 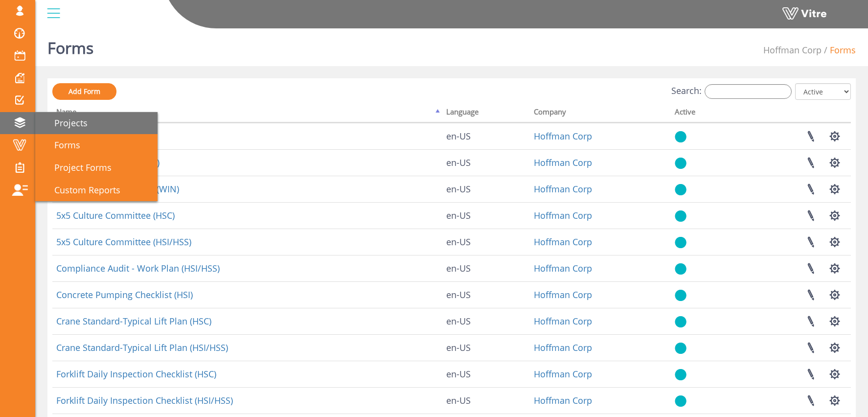 What do you see at coordinates (116, 215) in the screenshot?
I see `a: 5x5 Culture Committee (HSC)` at bounding box center [116, 215].